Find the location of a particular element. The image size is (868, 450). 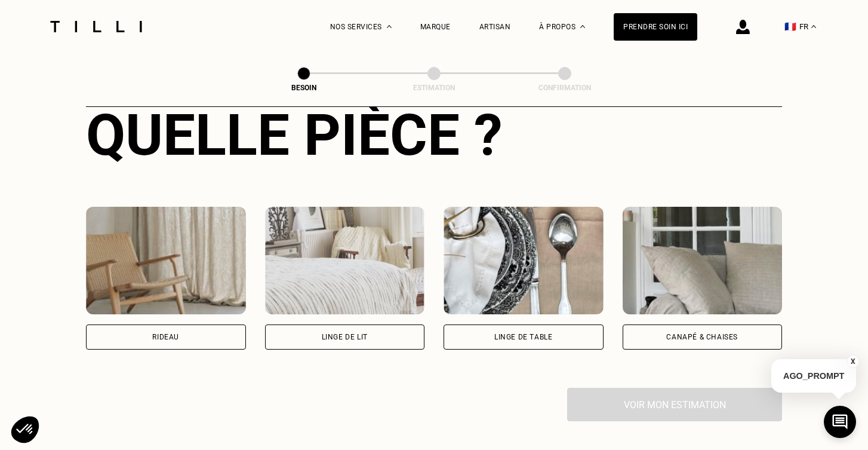

img: Logo du service de couturière Tilli is located at coordinates (96, 26).